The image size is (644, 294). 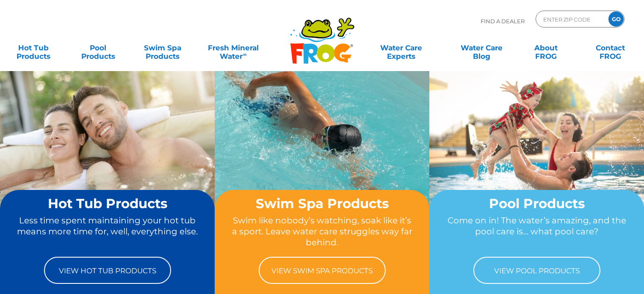 I want to click on h2: Swim Spa Products, so click(x=322, y=203).